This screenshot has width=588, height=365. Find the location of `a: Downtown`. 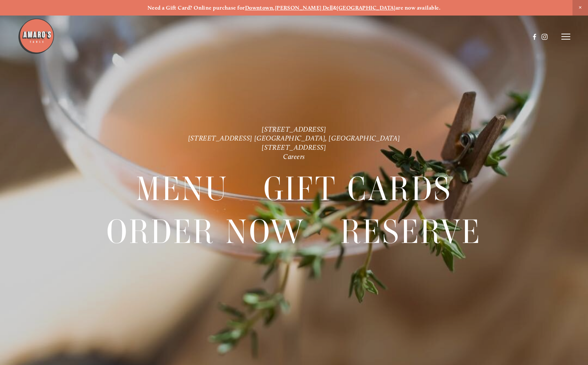

a: Downtown is located at coordinates (259, 8).